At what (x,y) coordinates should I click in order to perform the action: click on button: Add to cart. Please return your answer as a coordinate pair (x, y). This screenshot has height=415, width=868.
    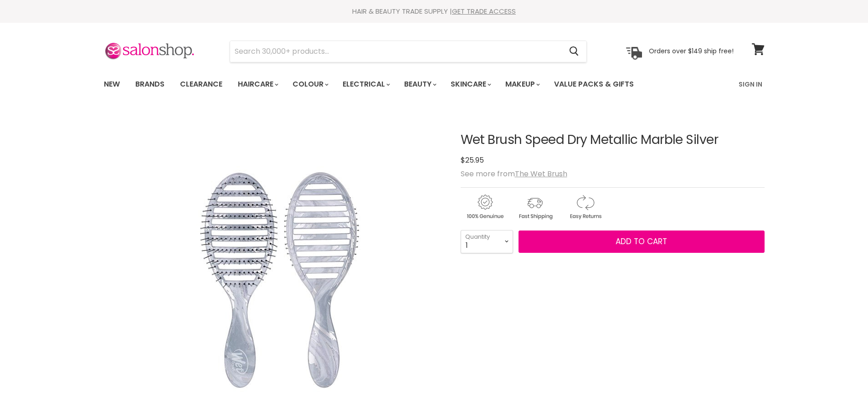
    Looking at the image, I should click on (642, 242).